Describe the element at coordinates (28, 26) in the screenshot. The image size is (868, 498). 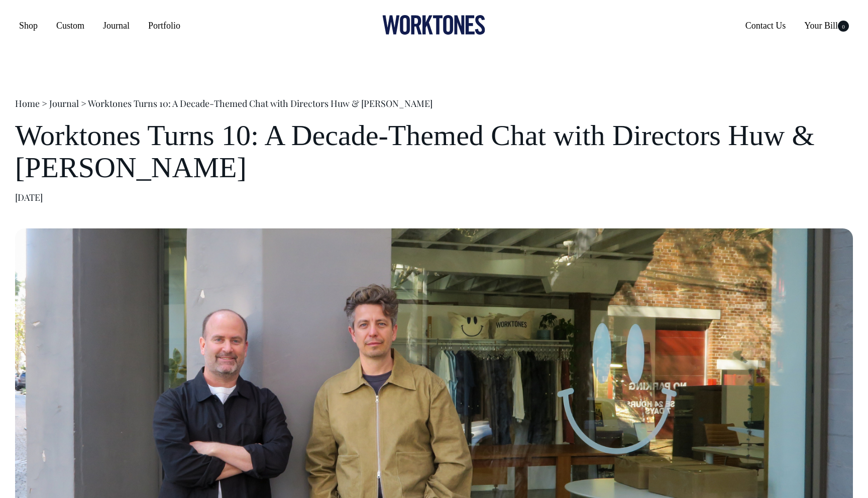
I see `a: Shop` at that location.